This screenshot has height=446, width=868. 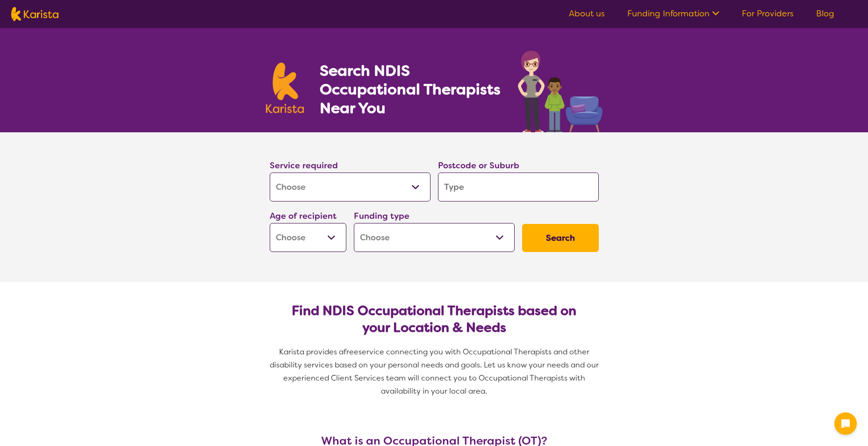 What do you see at coordinates (382, 216) in the screenshot?
I see `label: Funding type` at bounding box center [382, 216].